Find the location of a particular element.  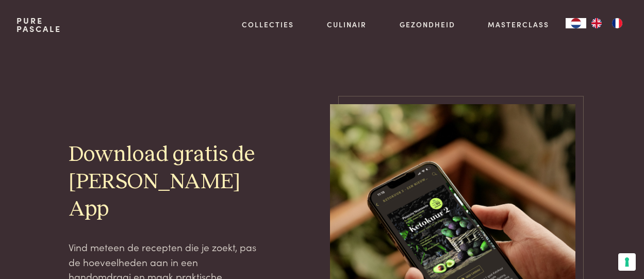

div: Language is located at coordinates (576, 23).